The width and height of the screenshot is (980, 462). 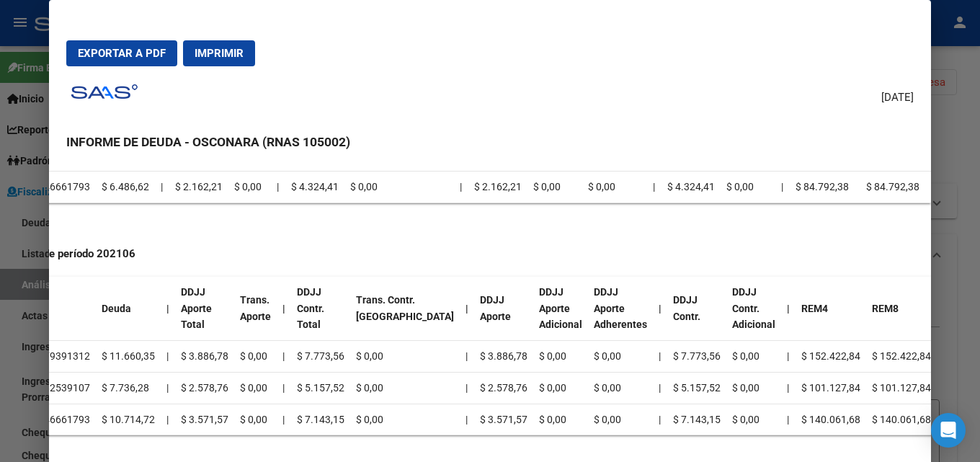 I want to click on span: Exportar a PDF, so click(x=122, y=53).